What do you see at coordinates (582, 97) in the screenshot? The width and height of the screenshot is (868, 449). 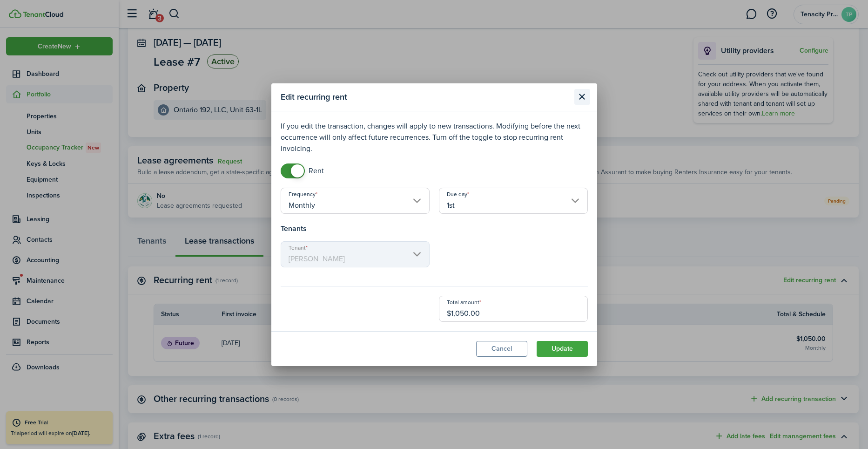 I see `button: Close modal` at bounding box center [582, 97].